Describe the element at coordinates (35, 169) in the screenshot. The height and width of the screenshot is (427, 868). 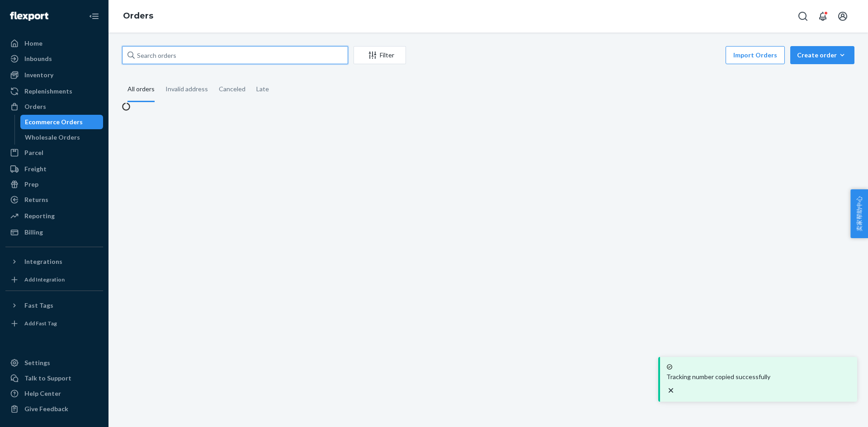
I see `div: Freight` at that location.